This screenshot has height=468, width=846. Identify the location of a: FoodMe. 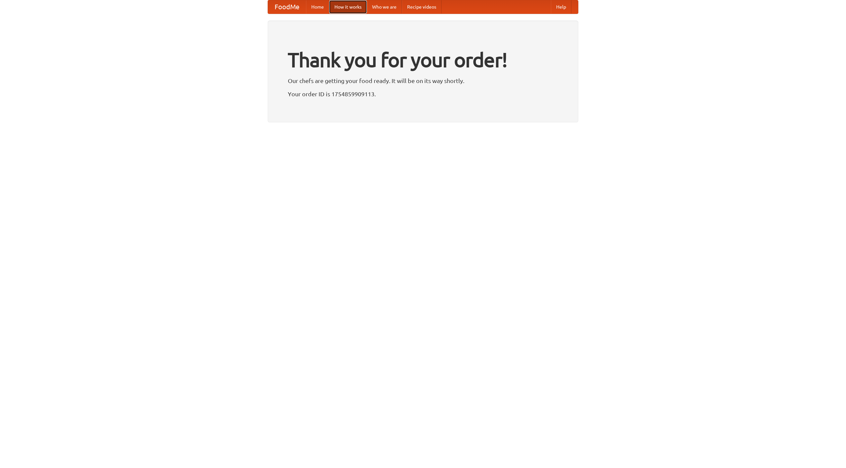
(287, 7).